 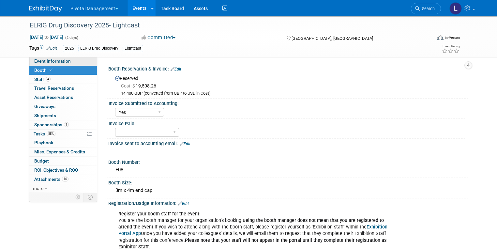 I want to click on span: Booth, so click(x=44, y=70).